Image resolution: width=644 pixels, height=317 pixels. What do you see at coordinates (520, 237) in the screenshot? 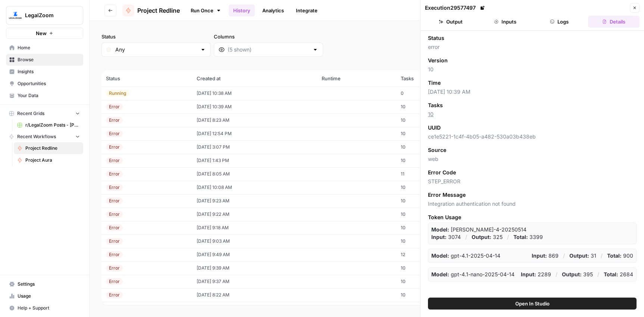
I see `strong: Total:` at bounding box center [520, 237].